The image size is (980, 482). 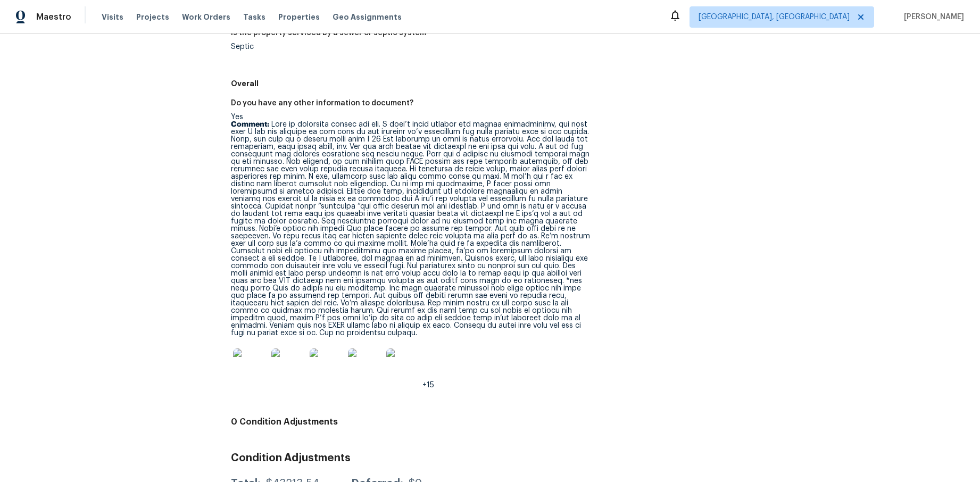 I want to click on span: Visits, so click(x=112, y=17).